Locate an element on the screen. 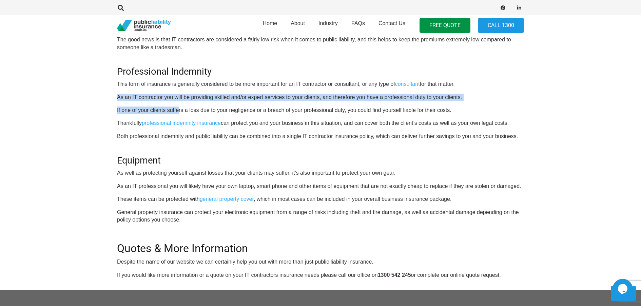  span: Industry is located at coordinates (328, 23).